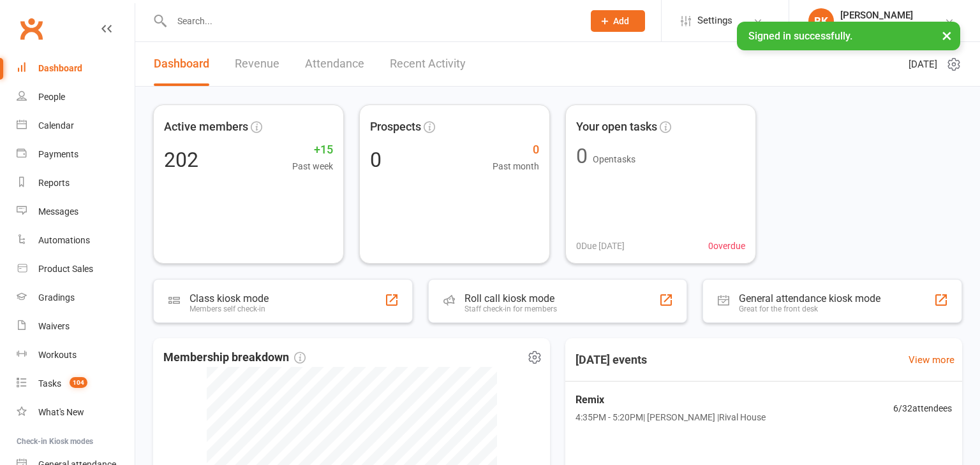 The image size is (980, 465). Describe the element at coordinates (234, 358) in the screenshot. I see `span: Membership breakdown` at that location.